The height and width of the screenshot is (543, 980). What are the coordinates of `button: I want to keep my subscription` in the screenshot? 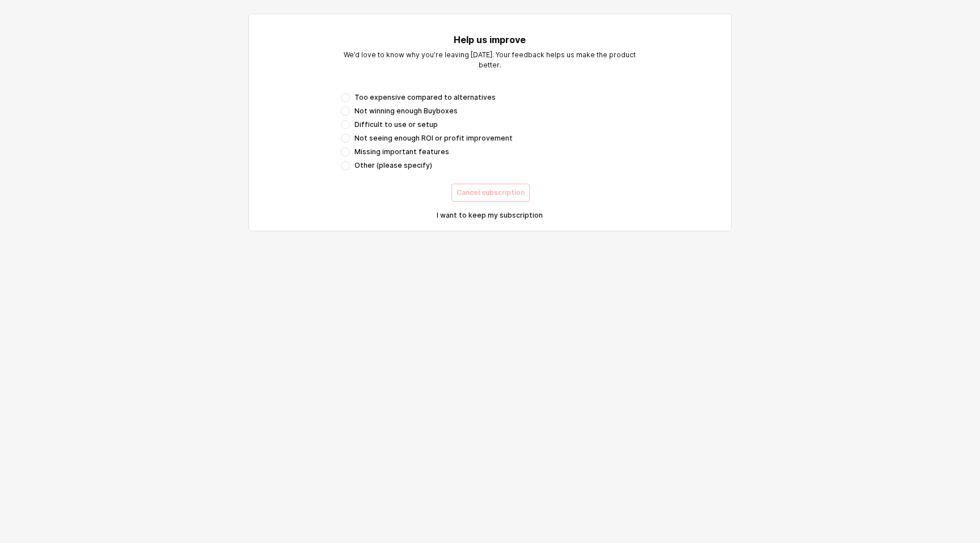 It's located at (489, 216).